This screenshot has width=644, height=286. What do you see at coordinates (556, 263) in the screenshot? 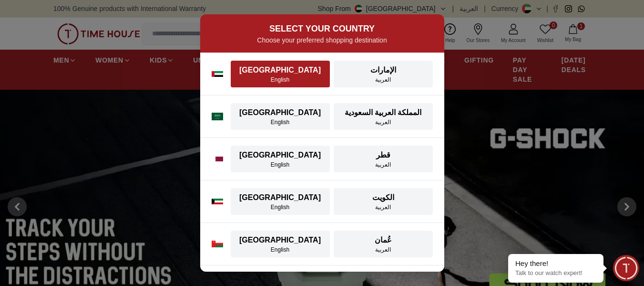
I see `div: Hey there!` at bounding box center [556, 263].